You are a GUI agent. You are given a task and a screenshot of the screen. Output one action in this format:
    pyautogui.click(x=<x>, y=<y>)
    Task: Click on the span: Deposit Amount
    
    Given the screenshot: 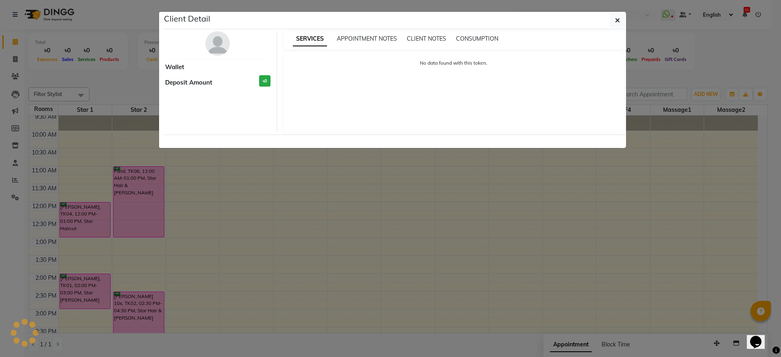 What is the action you would take?
    pyautogui.click(x=189, y=83)
    